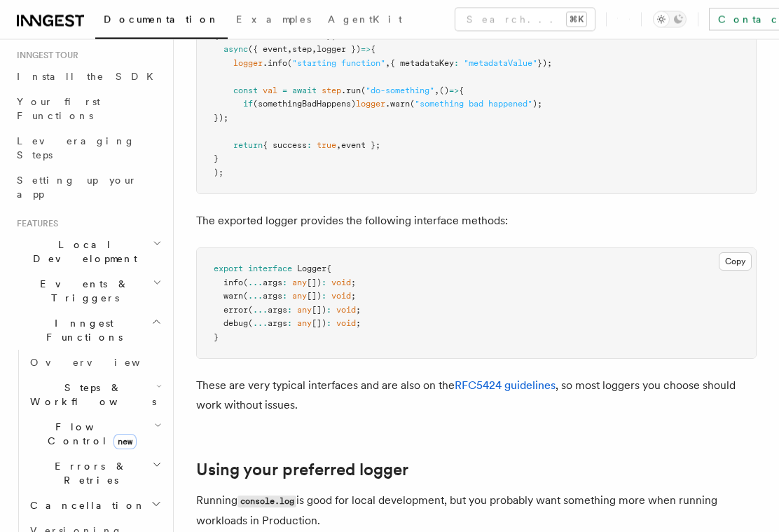  Describe the element at coordinates (161, 22) in the screenshot. I see `a: Documentation` at that location.